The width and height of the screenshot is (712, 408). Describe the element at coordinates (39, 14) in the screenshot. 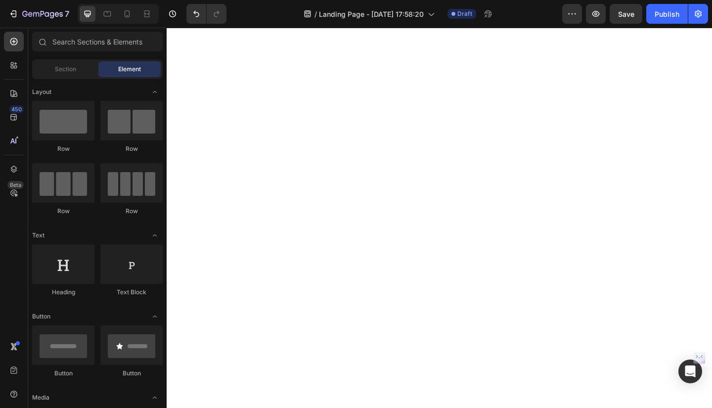

I see `button: 7` at that location.